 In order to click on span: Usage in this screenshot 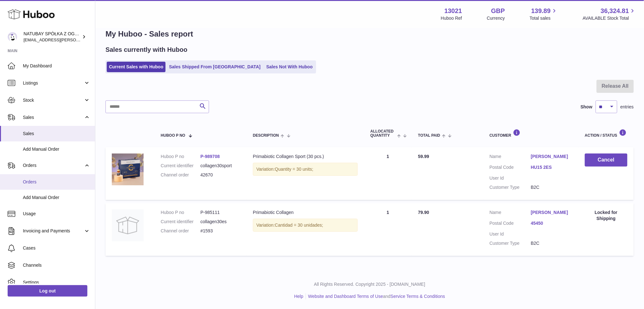, I will do `click(57, 214)`.